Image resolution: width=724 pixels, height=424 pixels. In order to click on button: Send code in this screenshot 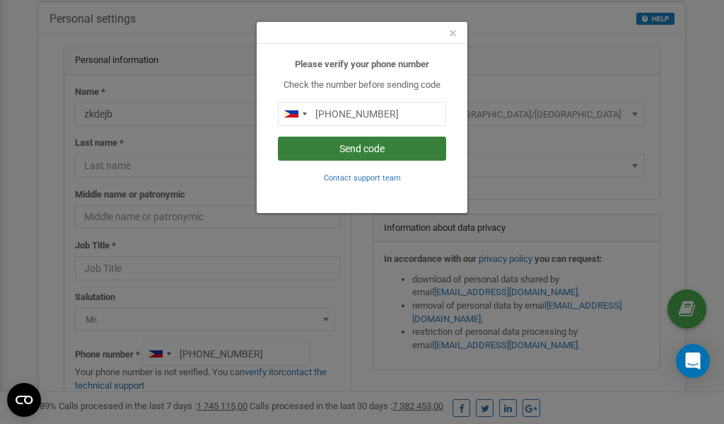, I will do `click(362, 149)`.